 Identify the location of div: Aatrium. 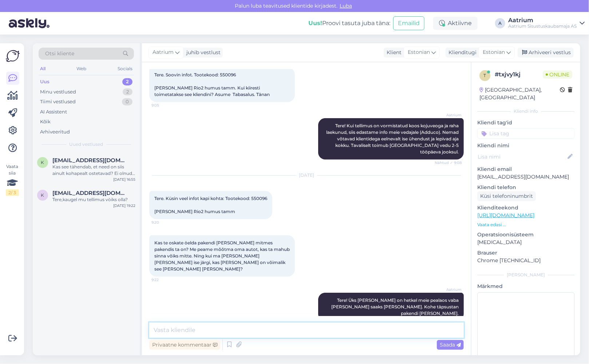
(543, 21).